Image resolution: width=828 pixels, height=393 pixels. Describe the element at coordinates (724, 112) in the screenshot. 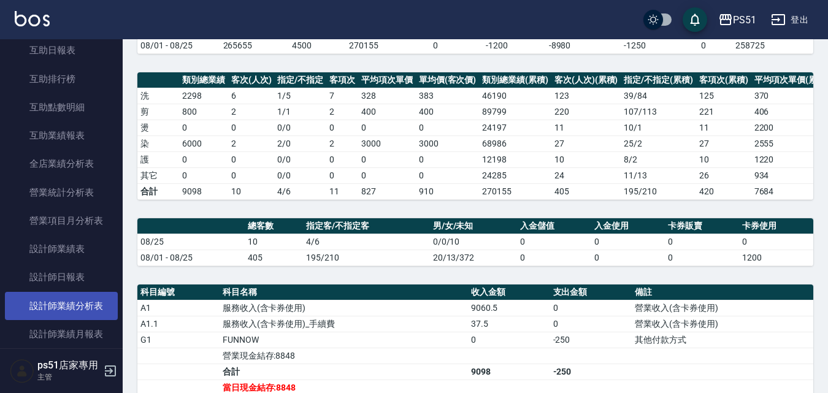

I see `td: 221` at that location.